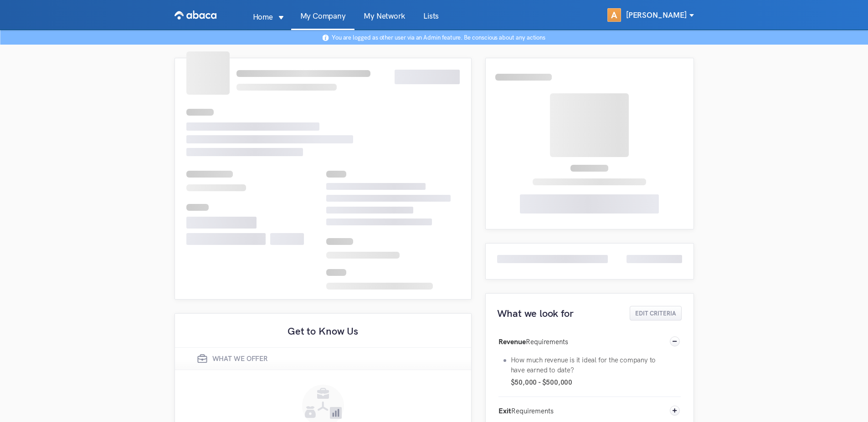 Image resolution: width=868 pixels, height=422 pixels. I want to click on h2: Get to Know Us, so click(323, 331).